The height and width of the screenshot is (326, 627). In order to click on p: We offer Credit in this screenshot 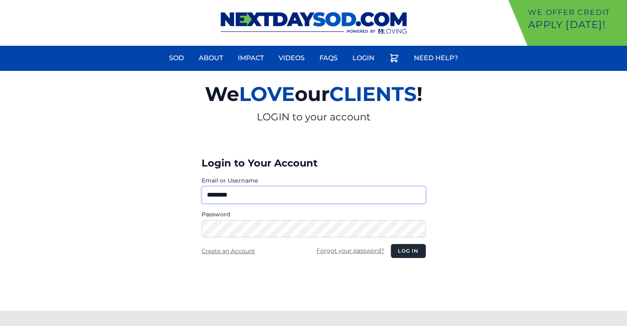, I will do `click(576, 12)`.